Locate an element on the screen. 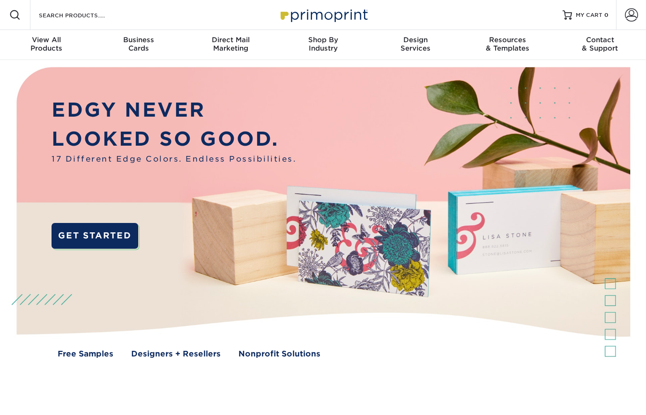  span: Contact is located at coordinates (600, 40).